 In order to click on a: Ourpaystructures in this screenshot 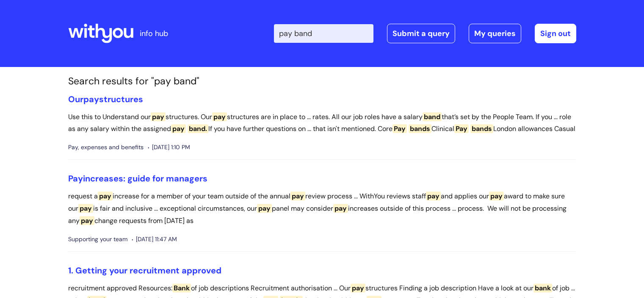, I will do `click(105, 99)`.